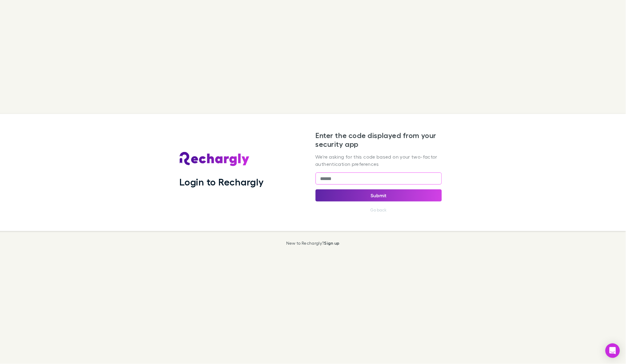  I want to click on a: Sign up, so click(332, 242).